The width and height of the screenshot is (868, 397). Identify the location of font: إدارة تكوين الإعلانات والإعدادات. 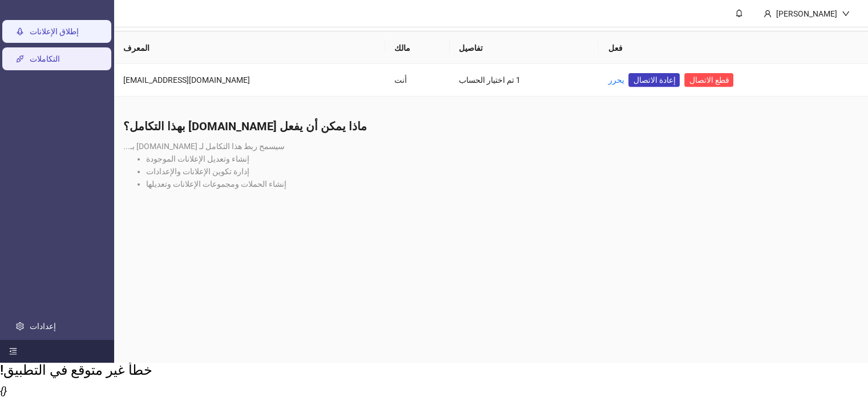
(198, 171).